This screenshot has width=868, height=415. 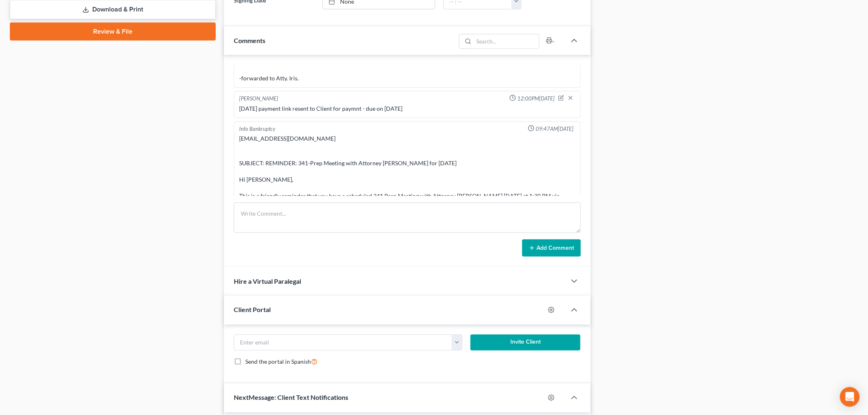 I want to click on div: Info Bankruptcy, so click(x=257, y=129).